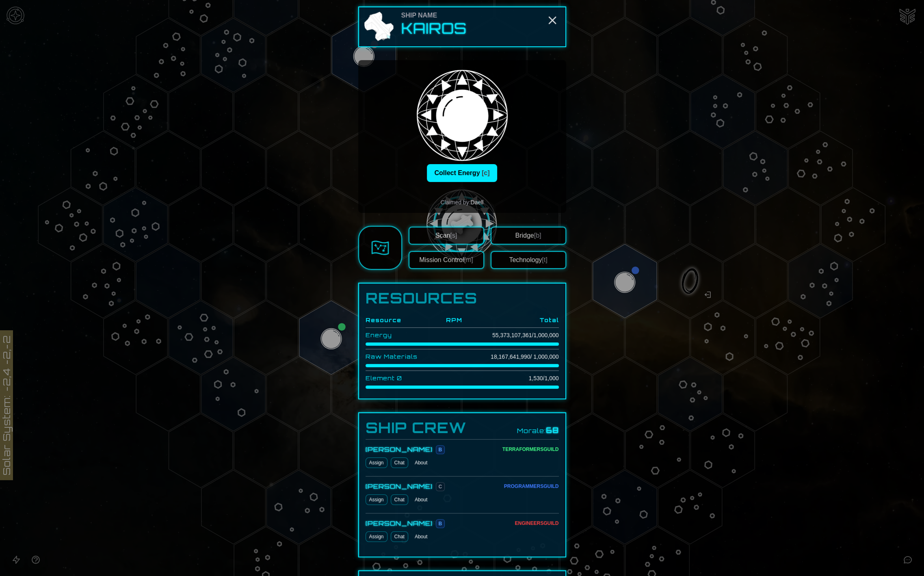 The width and height of the screenshot is (924, 576). I want to click on th: Resource, so click(400, 320).